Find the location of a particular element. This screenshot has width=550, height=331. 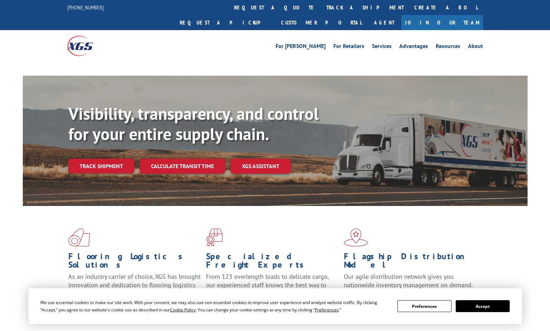

h1: Flagship Distribution Model is located at coordinates (410, 262).